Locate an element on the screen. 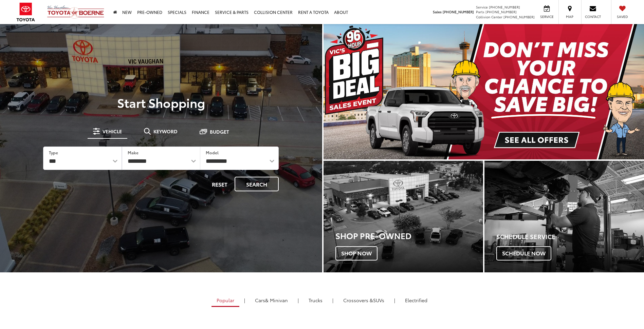  span: Collision Center is located at coordinates (489, 17).